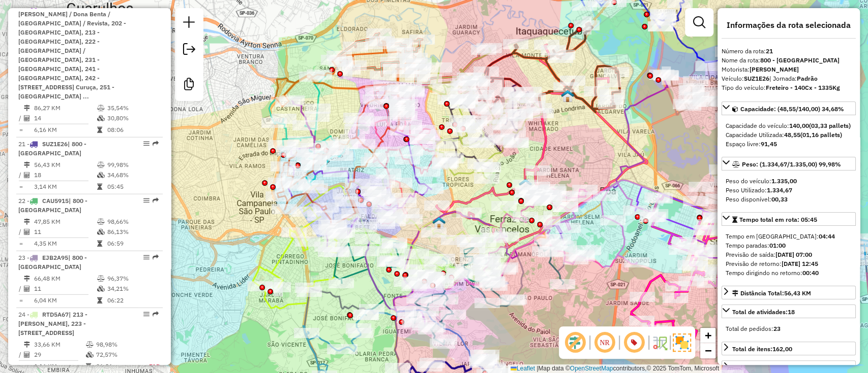  I want to click on td: 34,21%, so click(132, 289).